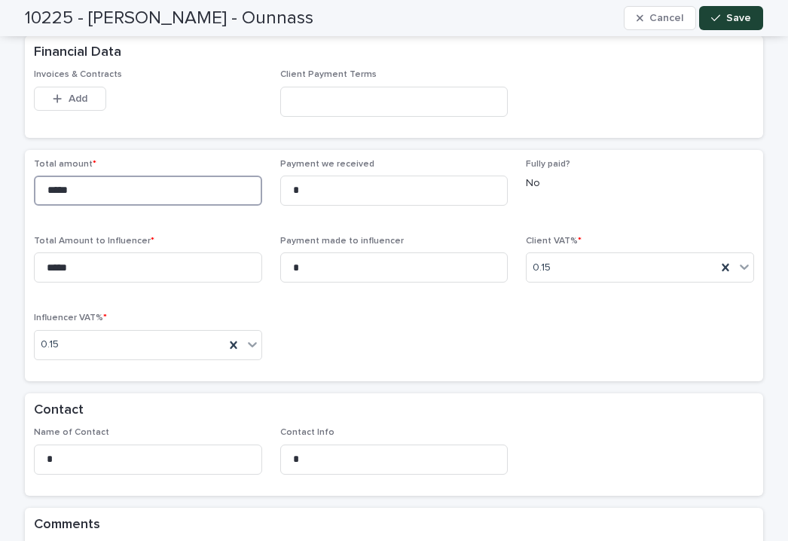 The image size is (788, 541). Describe the element at coordinates (666, 18) in the screenshot. I see `span: Cancel` at that location.